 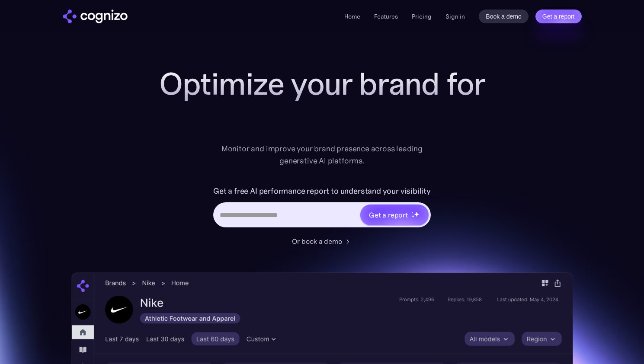 I want to click on h1: Optimize your brand for, so click(x=322, y=84).